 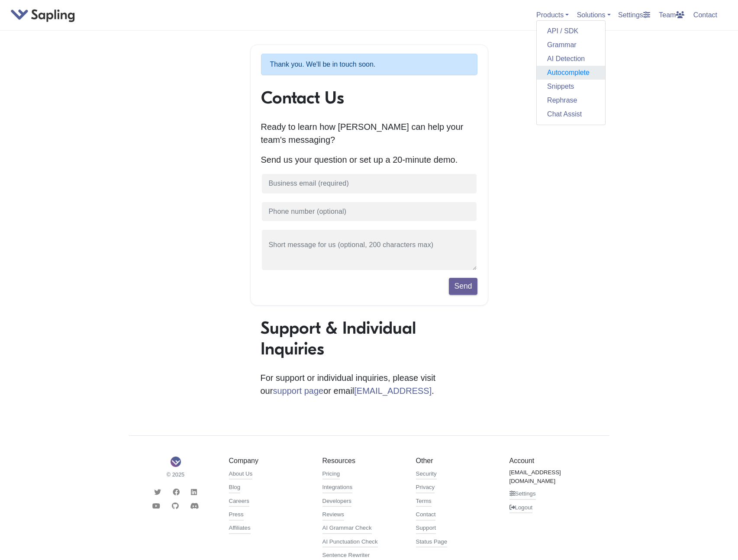 I want to click on p: For support or individual inquiries, please visit our or email ., so click(x=369, y=384).